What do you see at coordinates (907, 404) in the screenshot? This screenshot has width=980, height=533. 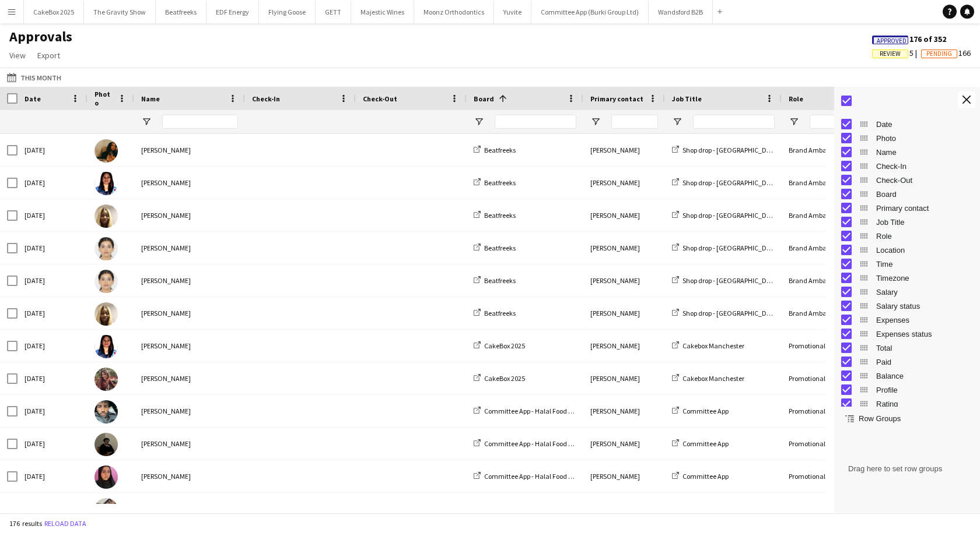 I see `div: Rating Column` at bounding box center [907, 404].